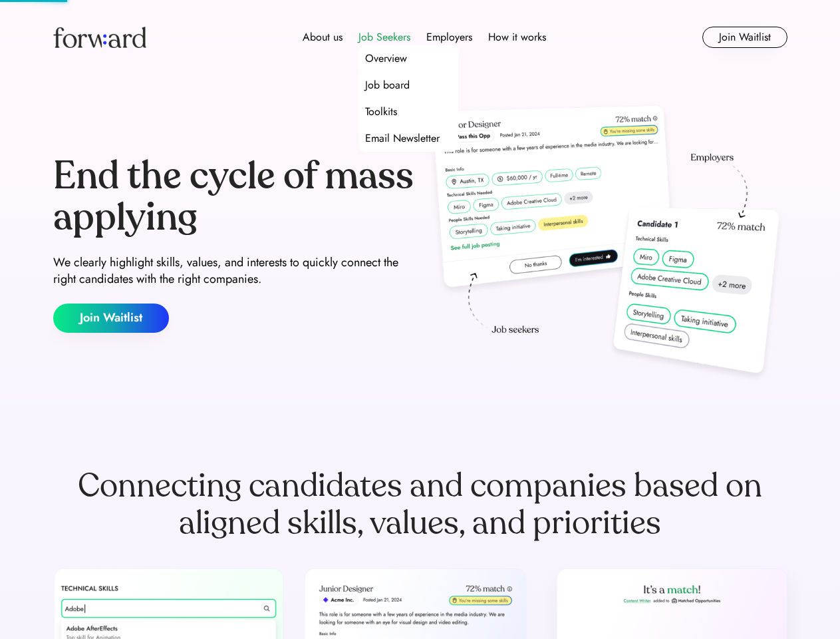 The height and width of the screenshot is (639, 840). Describe the element at coordinates (402, 138) in the screenshot. I see `div: Email Newsletter` at that location.